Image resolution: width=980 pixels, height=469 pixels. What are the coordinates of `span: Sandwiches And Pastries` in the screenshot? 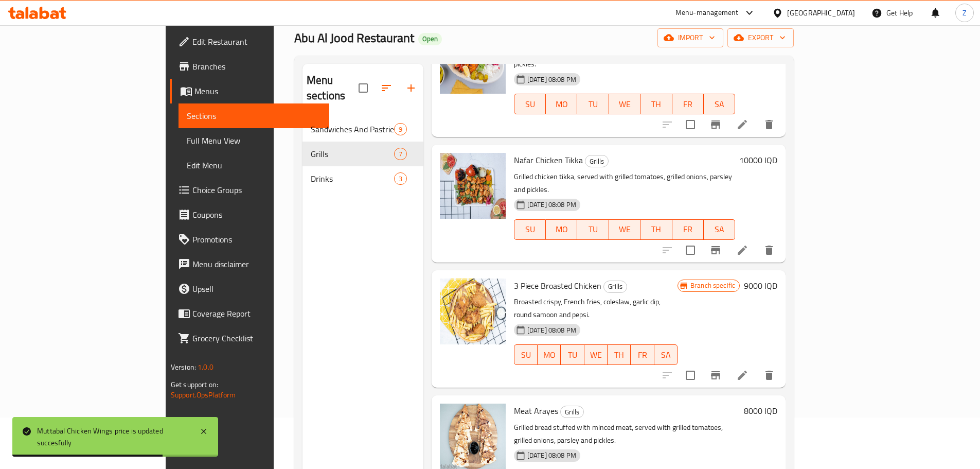 It's located at (353, 129).